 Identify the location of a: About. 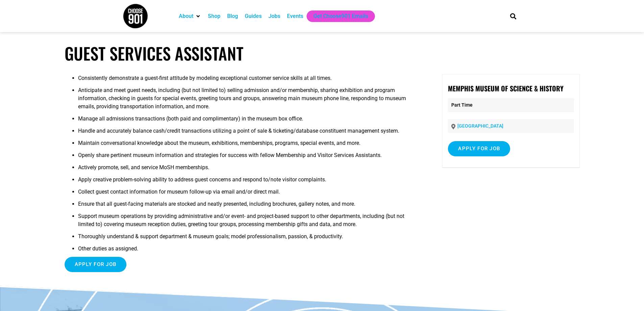
(186, 16).